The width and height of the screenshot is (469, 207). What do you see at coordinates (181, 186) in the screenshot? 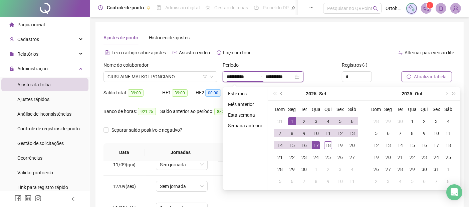
I see `span: Sem jornada` at bounding box center [181, 186].